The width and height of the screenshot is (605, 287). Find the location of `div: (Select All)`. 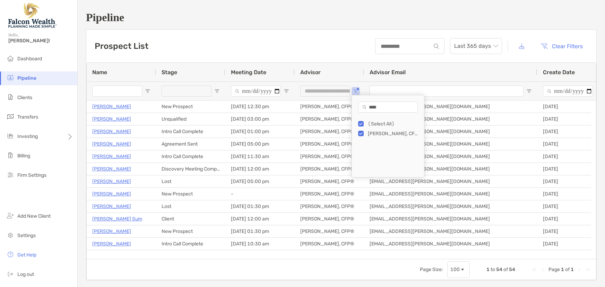

div: (Select All) is located at coordinates (394, 124).